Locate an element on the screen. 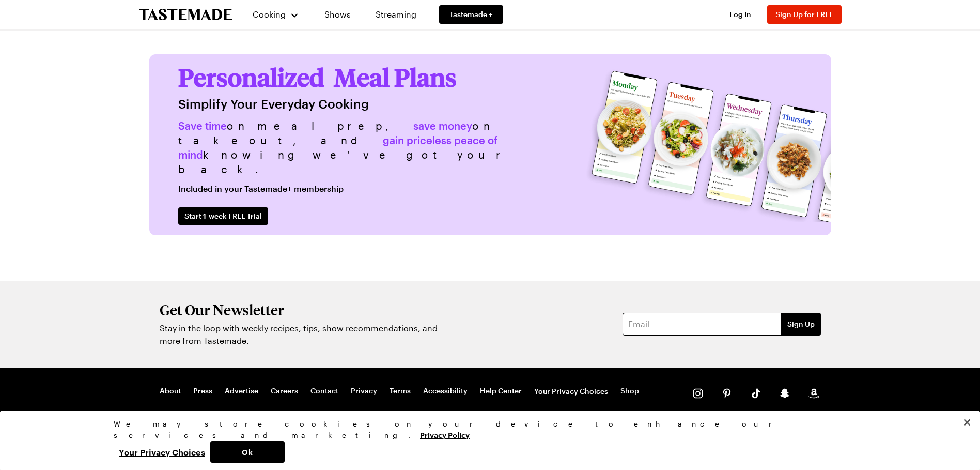 This screenshot has height=470, width=980. span: Save time is located at coordinates (202, 126).